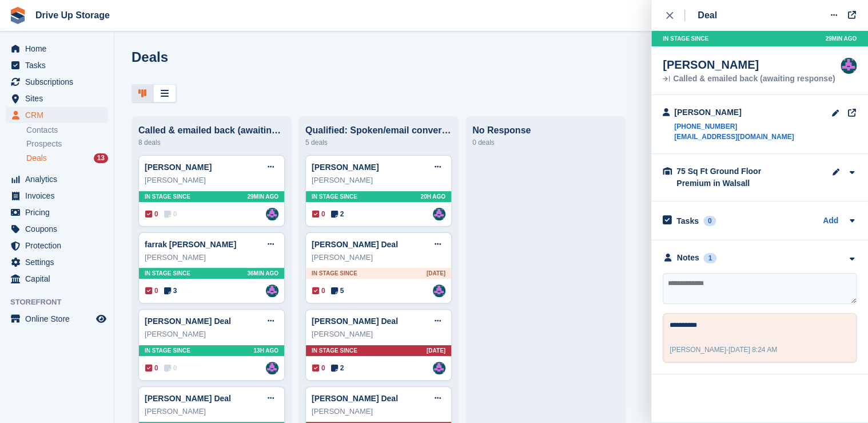  Describe the element at coordinates (337, 291) in the screenshot. I see `span: 5` at that location.